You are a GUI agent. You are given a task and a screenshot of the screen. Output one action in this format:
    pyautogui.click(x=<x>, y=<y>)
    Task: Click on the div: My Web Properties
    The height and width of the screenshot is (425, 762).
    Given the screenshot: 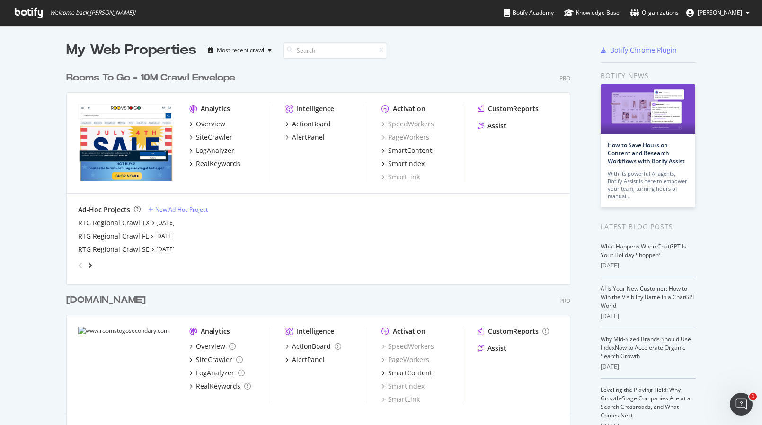 What is the action you would take?
    pyautogui.click(x=131, y=50)
    